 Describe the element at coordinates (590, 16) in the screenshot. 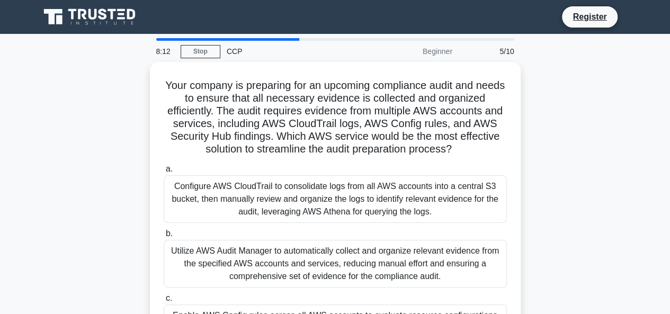

I see `a: Register` at that location.